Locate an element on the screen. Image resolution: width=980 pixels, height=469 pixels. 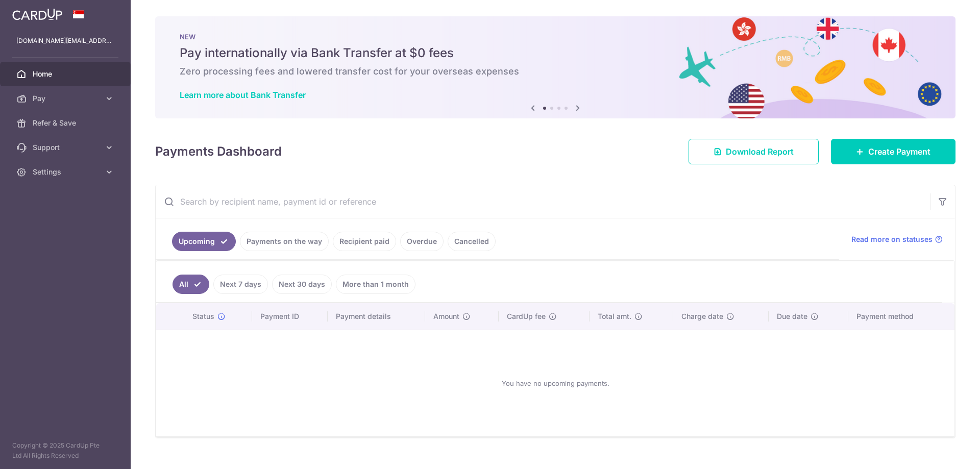
img: Bank transfer banner is located at coordinates (555, 67).